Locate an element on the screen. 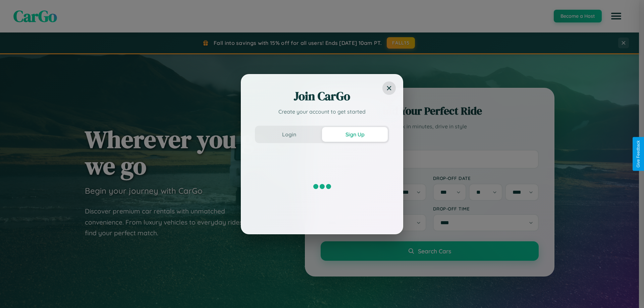 This screenshot has width=644, height=308. button: Sign Up is located at coordinates (355, 134).